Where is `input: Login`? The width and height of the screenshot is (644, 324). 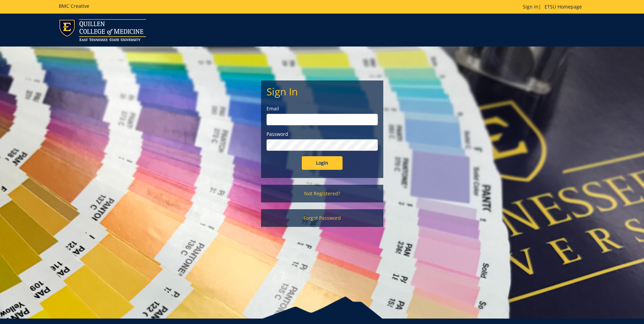
input: Login is located at coordinates (322, 163).